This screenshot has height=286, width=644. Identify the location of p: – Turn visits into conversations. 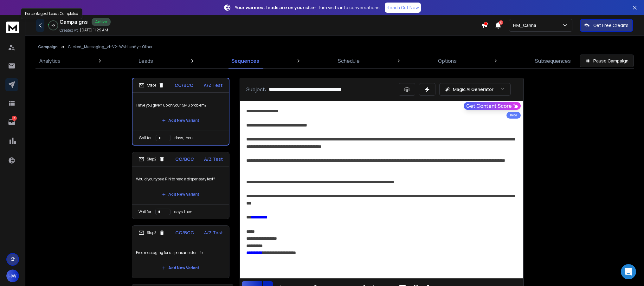
(307, 8).